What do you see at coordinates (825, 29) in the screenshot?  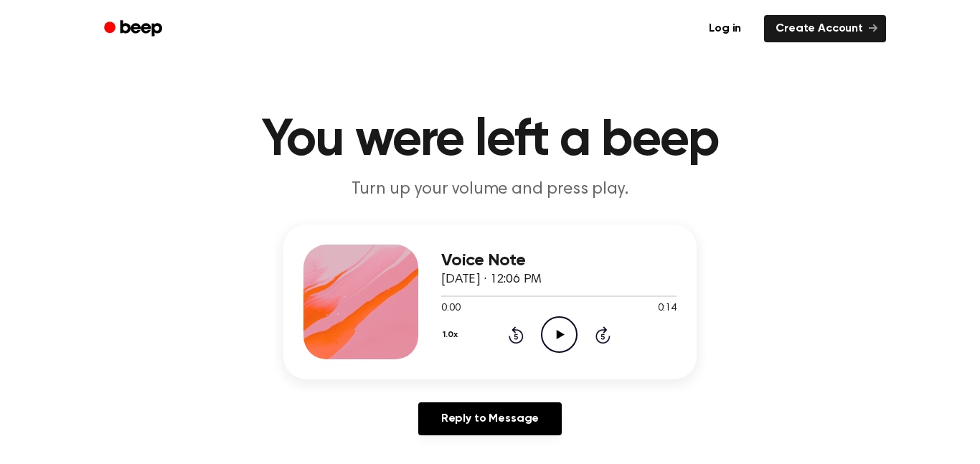 I see `a: Create Account` at bounding box center [825, 29].